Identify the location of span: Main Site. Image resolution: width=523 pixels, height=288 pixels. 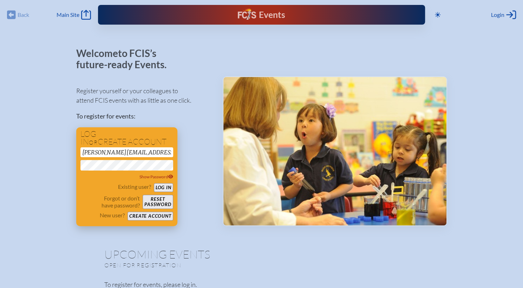
(68, 15).